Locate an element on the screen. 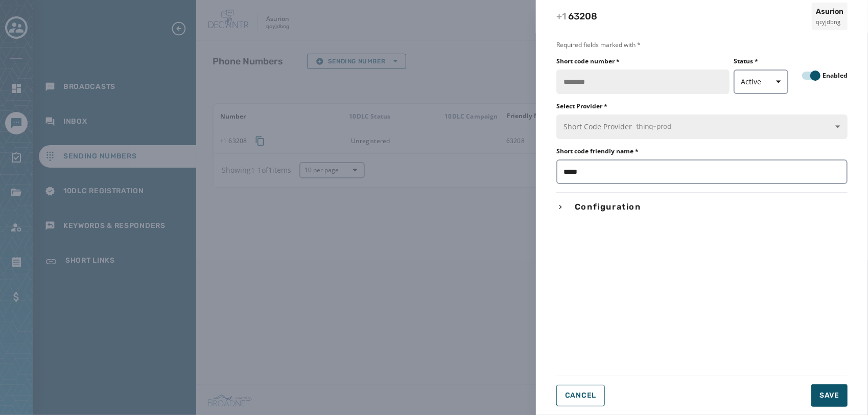 The width and height of the screenshot is (868, 415). span: thinq-prod is located at coordinates (654, 127).